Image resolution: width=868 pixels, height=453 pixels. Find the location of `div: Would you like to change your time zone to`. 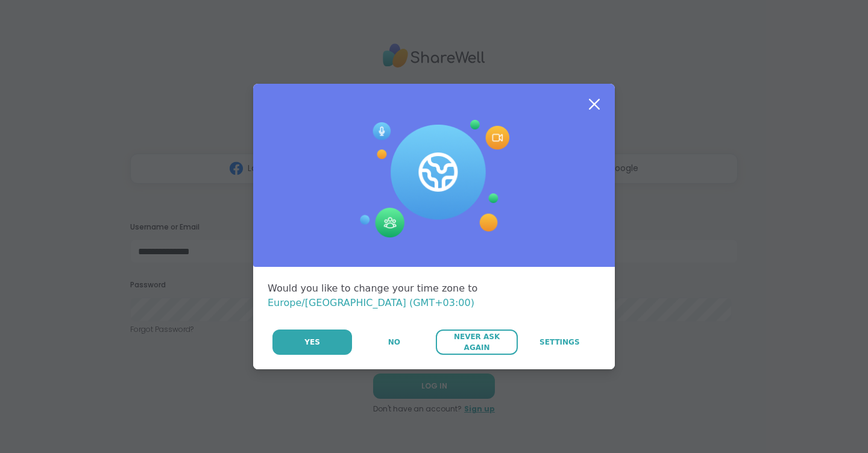

div: Would you like to change your time zone to is located at coordinates (434, 296).